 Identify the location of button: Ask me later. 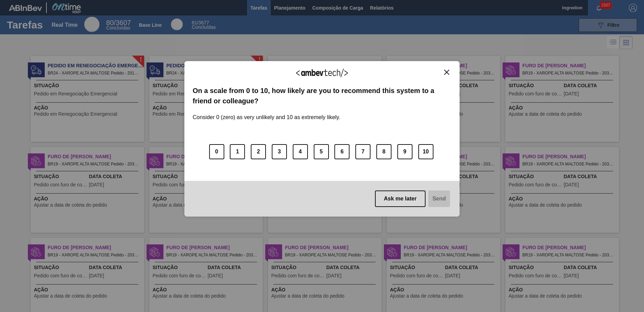
(400, 199).